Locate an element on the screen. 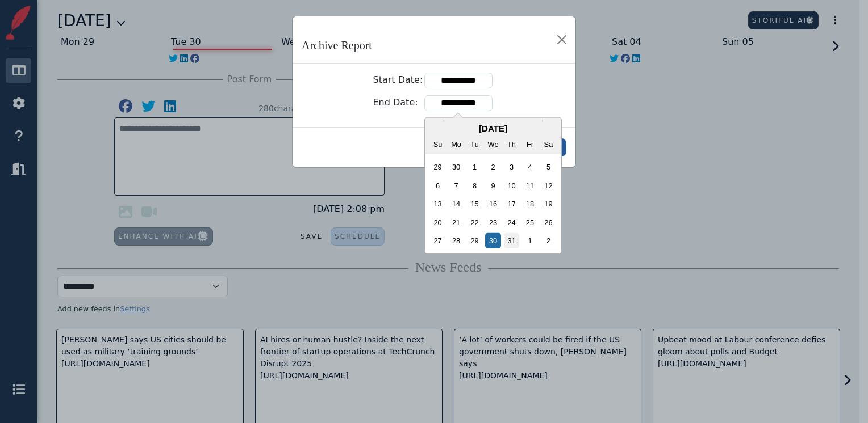 Image resolution: width=868 pixels, height=423 pixels. div: Choose Friday, July 11th, 2025 is located at coordinates (529, 185).